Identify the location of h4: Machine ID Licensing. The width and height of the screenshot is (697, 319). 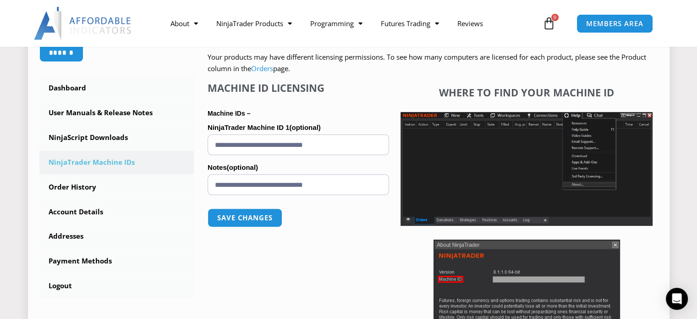
(298, 88).